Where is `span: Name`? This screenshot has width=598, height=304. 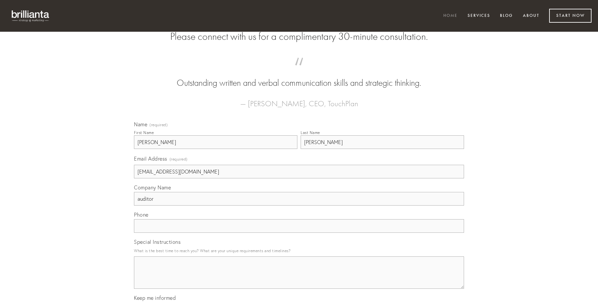
span: Name is located at coordinates (140, 124).